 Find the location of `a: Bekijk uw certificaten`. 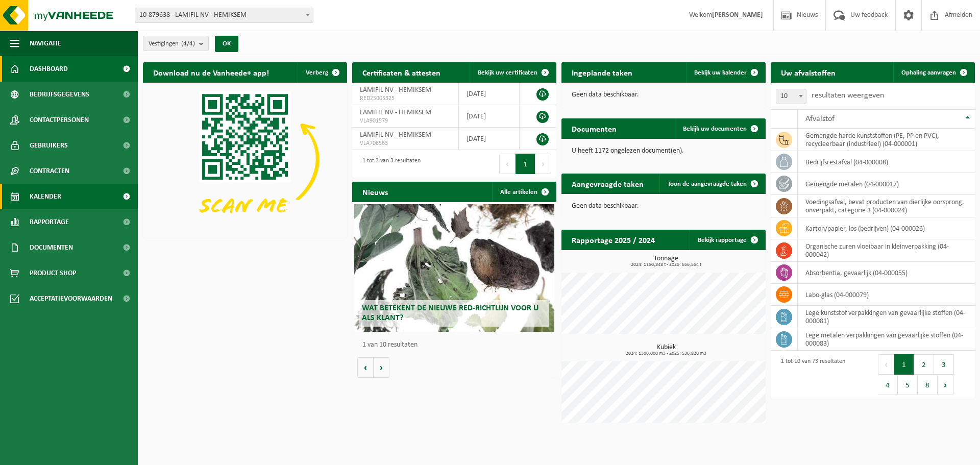

a: Bekijk uw certificaten is located at coordinates (513, 72).